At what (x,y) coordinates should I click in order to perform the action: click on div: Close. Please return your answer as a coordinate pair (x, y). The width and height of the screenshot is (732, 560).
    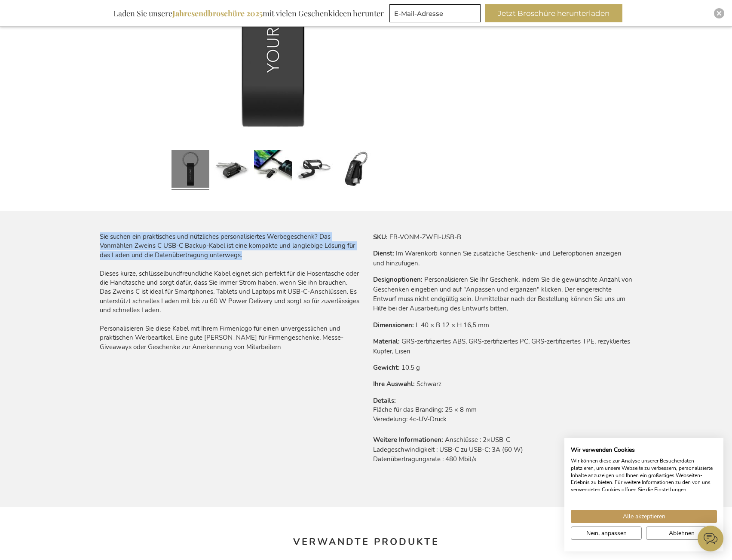
    Looking at the image, I should click on (719, 13).